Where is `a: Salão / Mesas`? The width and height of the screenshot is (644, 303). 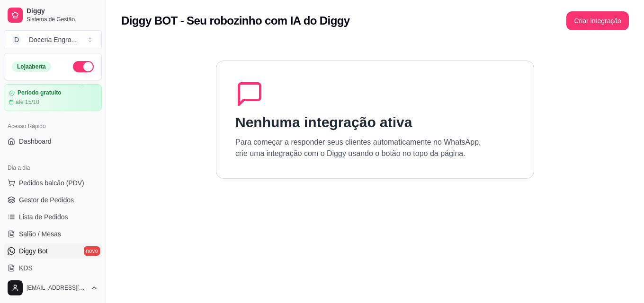
a: Salão / Mesas is located at coordinates (52, 234).